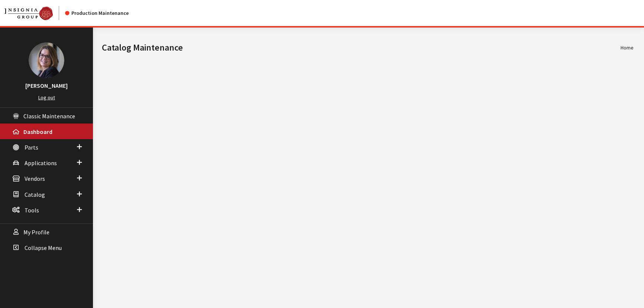 The image size is (644, 308). I want to click on h1: Catalog Maintenance, so click(361, 48).